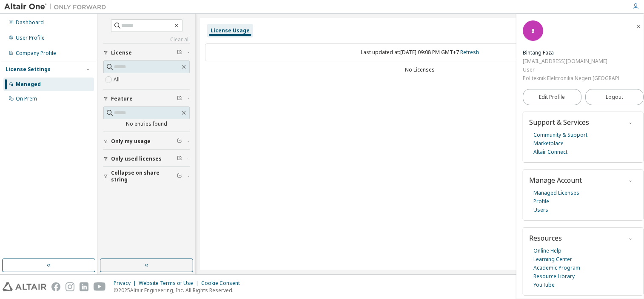  Describe the element at coordinates (533, 31) in the screenshot. I see `span: B` at that location.